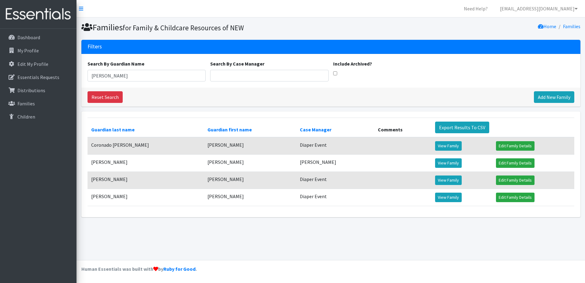  I want to click on p: Essentials Requests, so click(38, 77).